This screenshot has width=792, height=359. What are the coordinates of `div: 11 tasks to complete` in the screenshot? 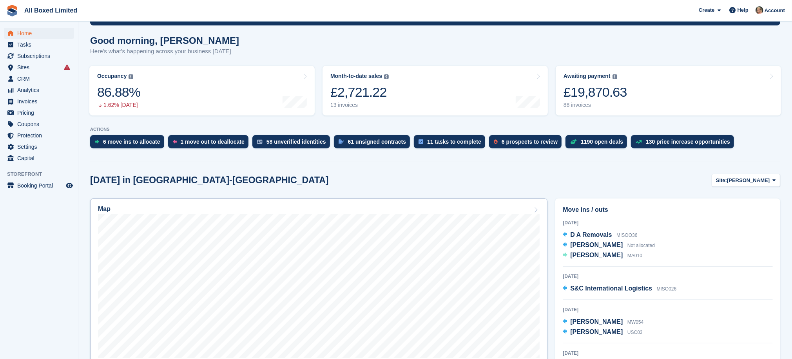 It's located at (454, 142).